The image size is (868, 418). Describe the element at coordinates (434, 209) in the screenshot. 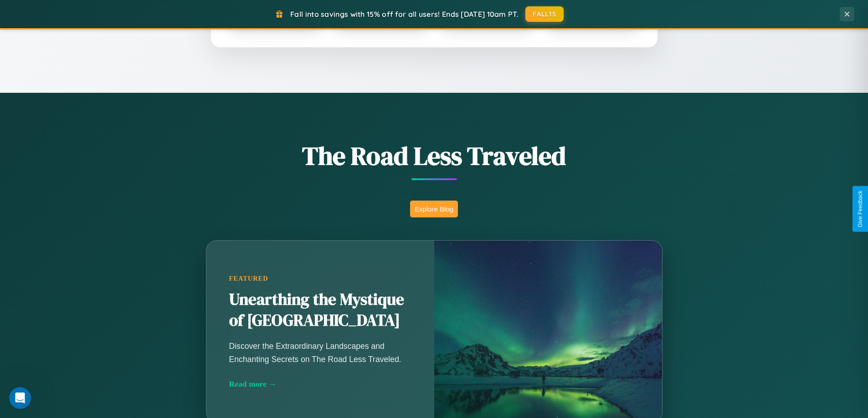

I see `button: Explore Blog` at that location.